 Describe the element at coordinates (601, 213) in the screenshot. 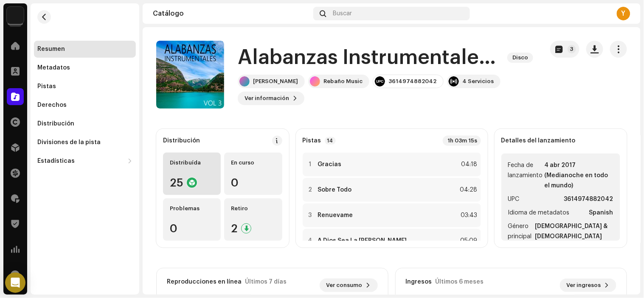

I see `strong: Spanish` at that location.